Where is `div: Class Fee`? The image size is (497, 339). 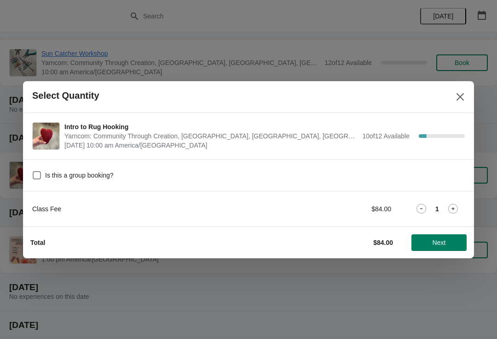 div: Class Fee is located at coordinates (160, 209).